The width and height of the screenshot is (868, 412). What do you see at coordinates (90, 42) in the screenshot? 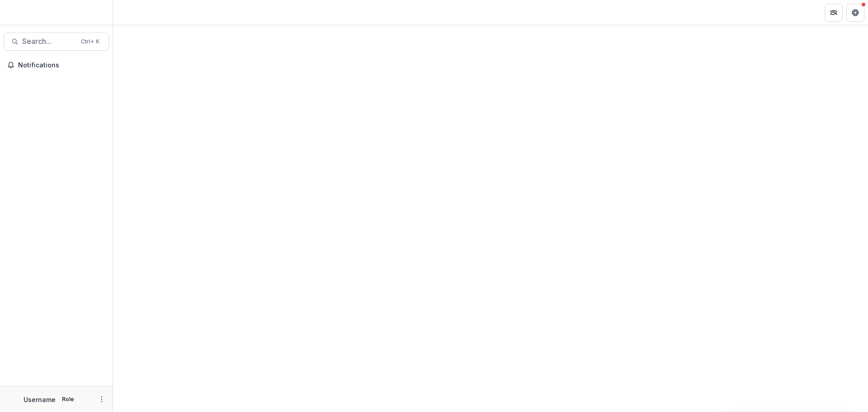
I see `div: Ctrl + K` at bounding box center [90, 42].